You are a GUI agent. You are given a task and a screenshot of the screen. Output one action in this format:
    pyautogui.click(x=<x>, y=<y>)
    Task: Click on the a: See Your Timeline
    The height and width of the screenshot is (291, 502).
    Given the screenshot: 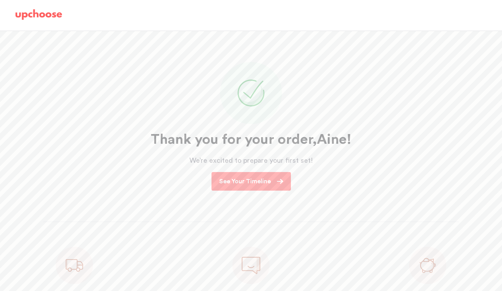 What is the action you would take?
    pyautogui.click(x=251, y=181)
    